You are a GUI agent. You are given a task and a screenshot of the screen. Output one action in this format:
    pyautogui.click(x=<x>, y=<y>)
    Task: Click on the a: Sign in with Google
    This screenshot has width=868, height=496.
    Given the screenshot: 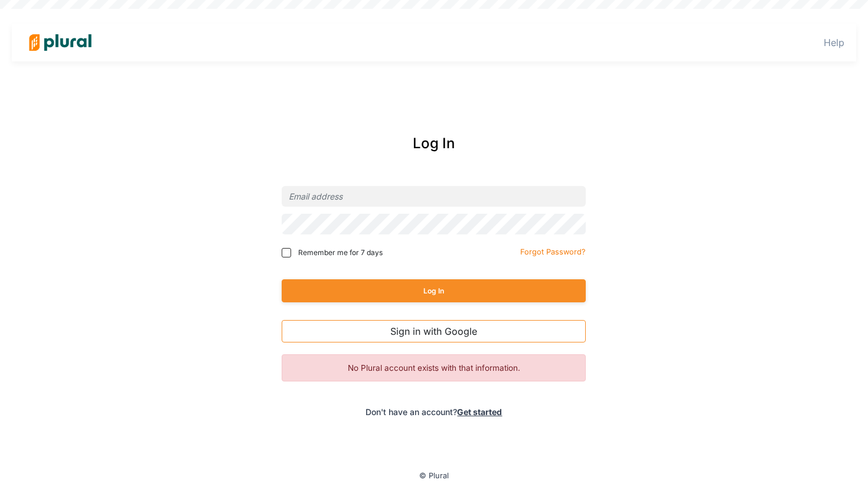 What is the action you would take?
    pyautogui.click(x=433, y=332)
    